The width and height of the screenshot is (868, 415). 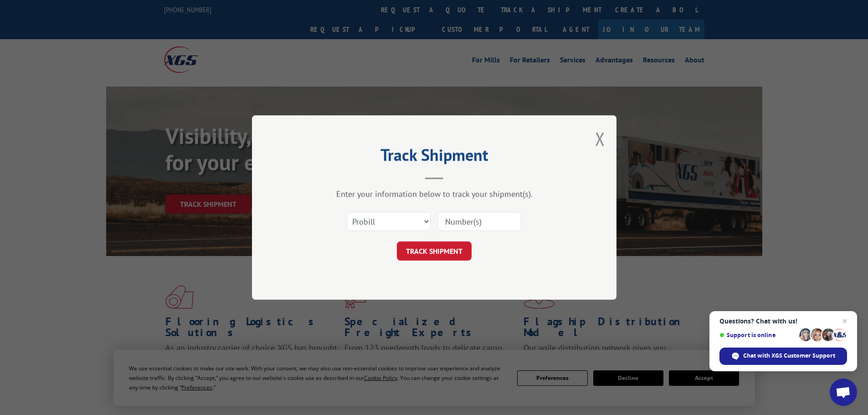 What do you see at coordinates (434, 157) in the screenshot?
I see `h2: Track Shipment` at bounding box center [434, 157].